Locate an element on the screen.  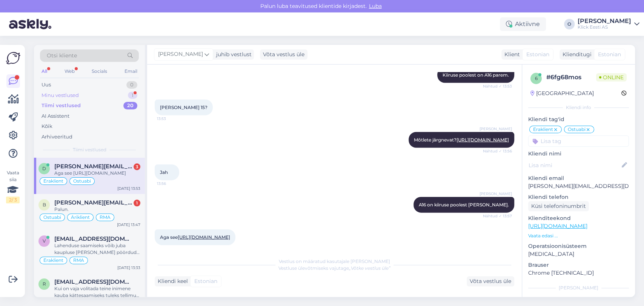
input: Lisa tag is located at coordinates (579, 141).